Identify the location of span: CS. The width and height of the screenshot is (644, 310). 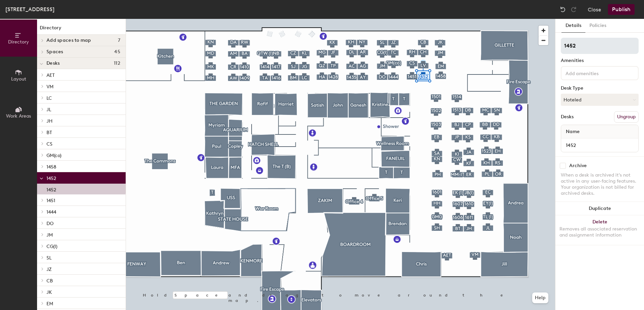
(49, 144).